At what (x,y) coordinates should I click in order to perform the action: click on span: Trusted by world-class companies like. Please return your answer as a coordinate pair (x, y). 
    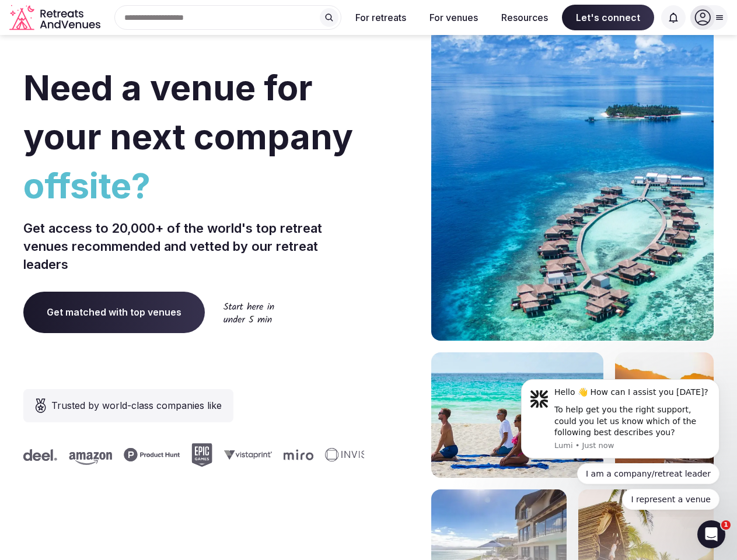
    Looking at the image, I should click on (137, 405).